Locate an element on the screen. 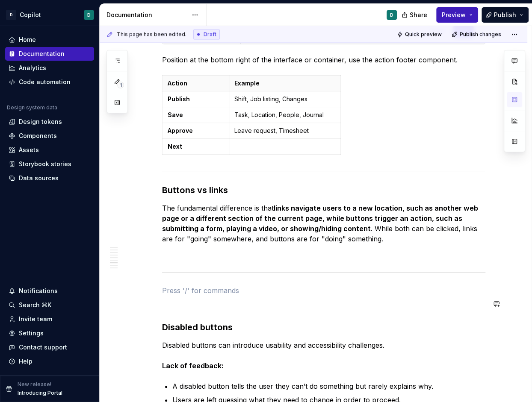 The height and width of the screenshot is (402, 532). strong: Save is located at coordinates (175, 114).